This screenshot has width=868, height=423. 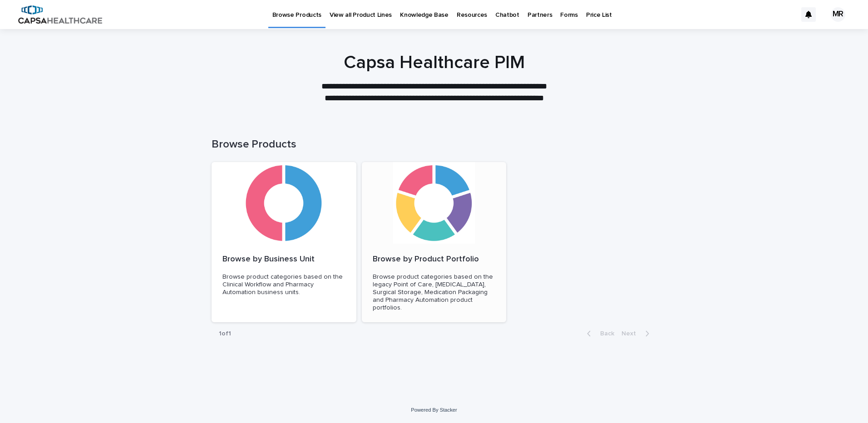 What do you see at coordinates (433, 410) in the screenshot?
I see `a: Powered By Stacker` at bounding box center [433, 410].